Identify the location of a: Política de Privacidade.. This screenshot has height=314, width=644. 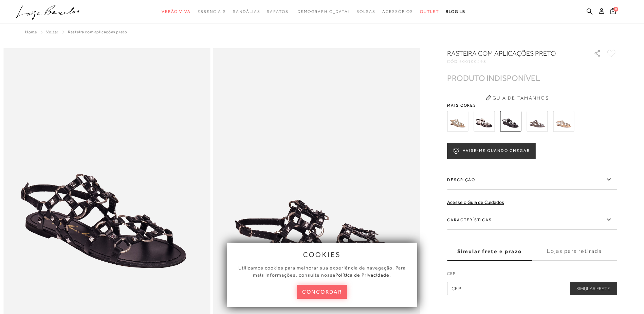
(363, 275).